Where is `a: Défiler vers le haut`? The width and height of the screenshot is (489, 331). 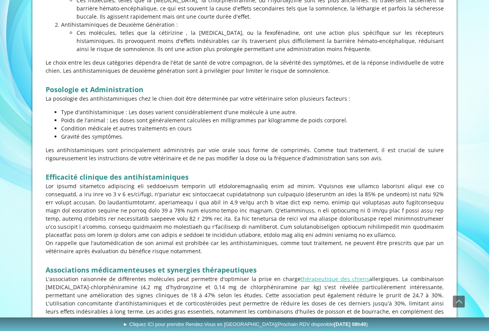 a: Défiler vers le haut is located at coordinates (459, 301).